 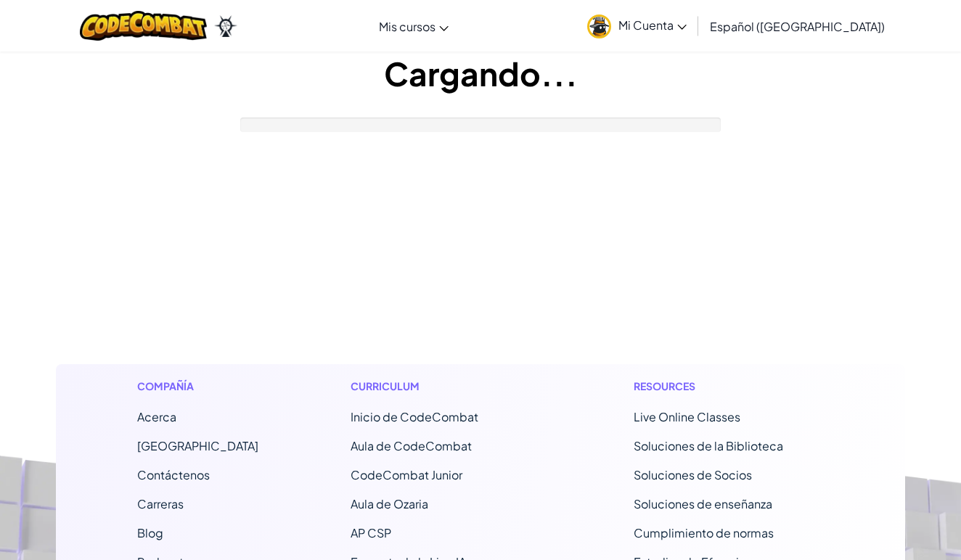 What do you see at coordinates (599, 26) in the screenshot?
I see `img: avatar` at bounding box center [599, 26].